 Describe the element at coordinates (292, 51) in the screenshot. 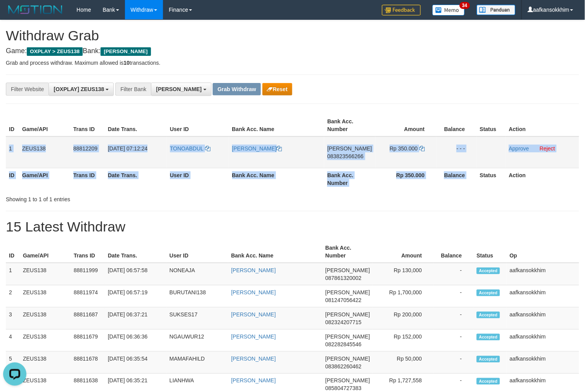

I see `h4: Game: Bank:` at that location.